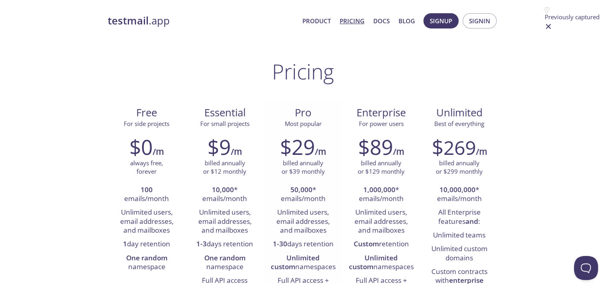 The height and width of the screenshot is (284, 606). What do you see at coordinates (479, 21) in the screenshot?
I see `button: Signin` at bounding box center [479, 21].